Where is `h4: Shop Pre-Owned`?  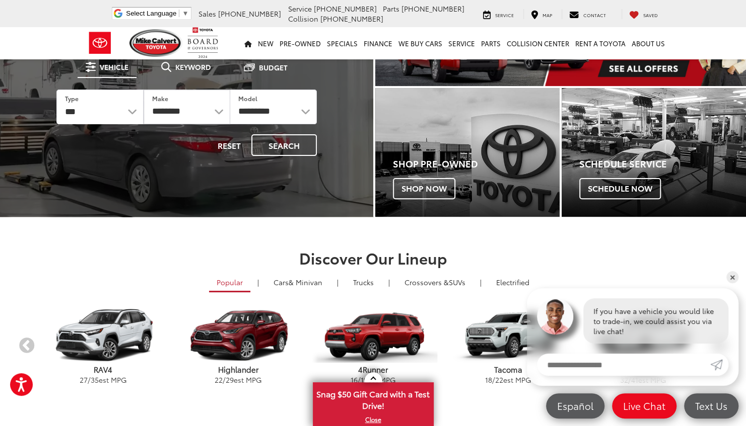 h4: Shop Pre-Owned is located at coordinates (476, 164).